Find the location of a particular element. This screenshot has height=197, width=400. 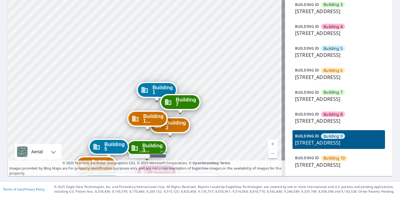

div: Dropped pin, building Building 6, Commercial property, 9614 River Road Richmond, VA 23229 is located at coordinates (96, 166).